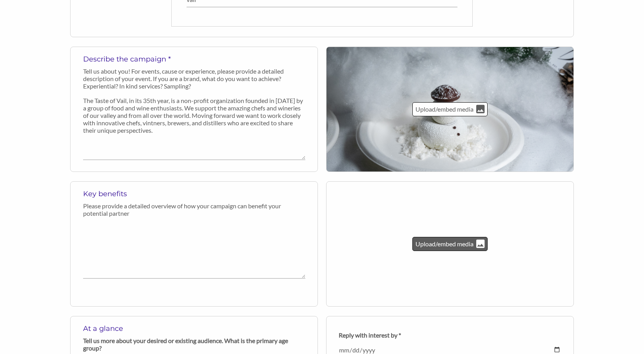  I want to click on p: Reply with interest by *, so click(450, 335).